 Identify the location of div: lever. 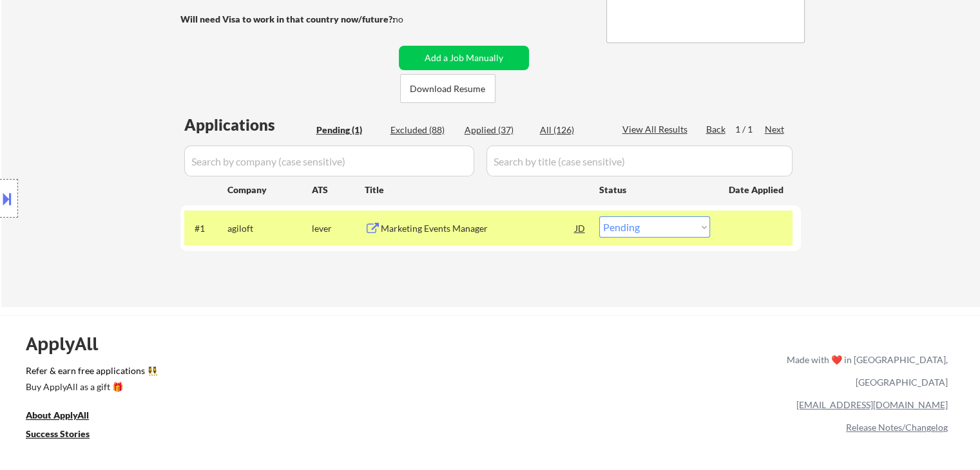
(338, 228).